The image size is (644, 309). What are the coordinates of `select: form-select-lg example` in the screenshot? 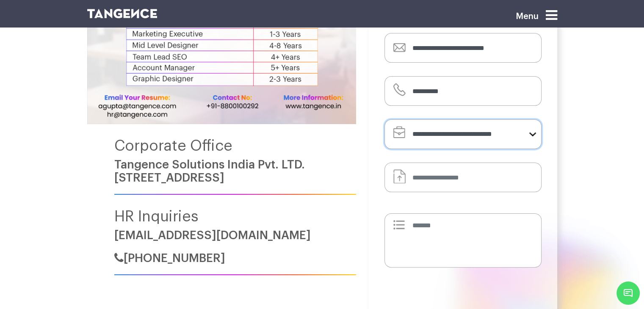 It's located at (462, 134).